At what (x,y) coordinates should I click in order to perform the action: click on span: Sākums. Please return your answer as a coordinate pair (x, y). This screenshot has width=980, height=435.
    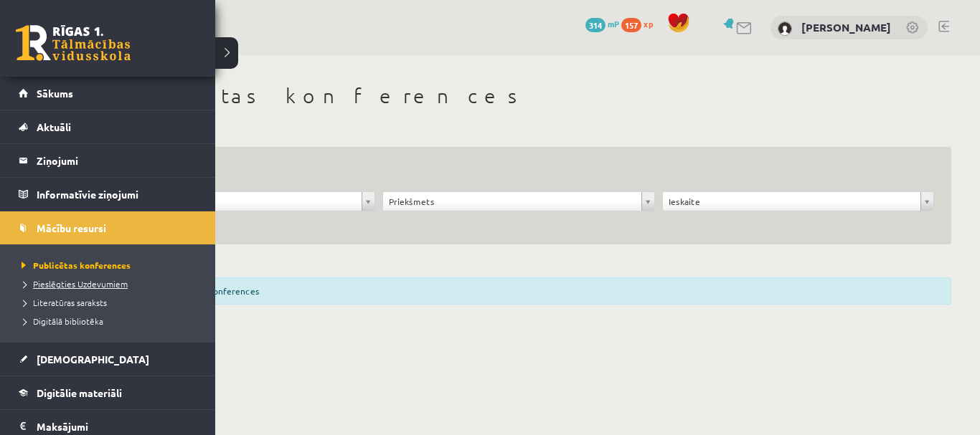
    Looking at the image, I should click on (54, 93).